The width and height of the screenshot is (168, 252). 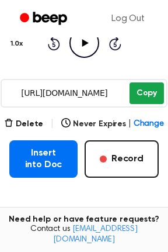 What do you see at coordinates (84, 234) in the screenshot?
I see `span: Contact us` at bounding box center [84, 234].